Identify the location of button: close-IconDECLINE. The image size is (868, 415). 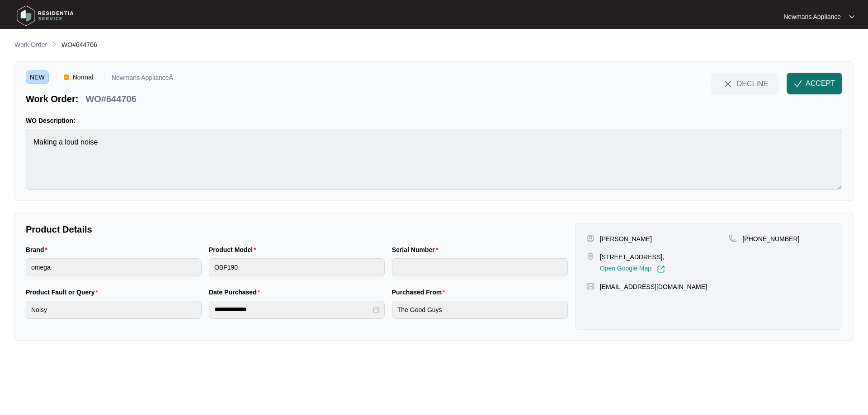
(745, 83).